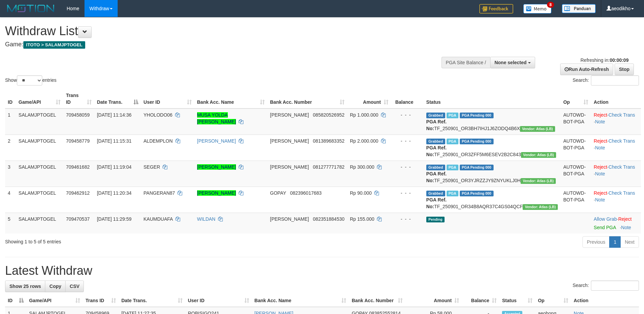  Describe the element at coordinates (587, 69) in the screenshot. I see `a: Run Auto-Refresh` at that location.